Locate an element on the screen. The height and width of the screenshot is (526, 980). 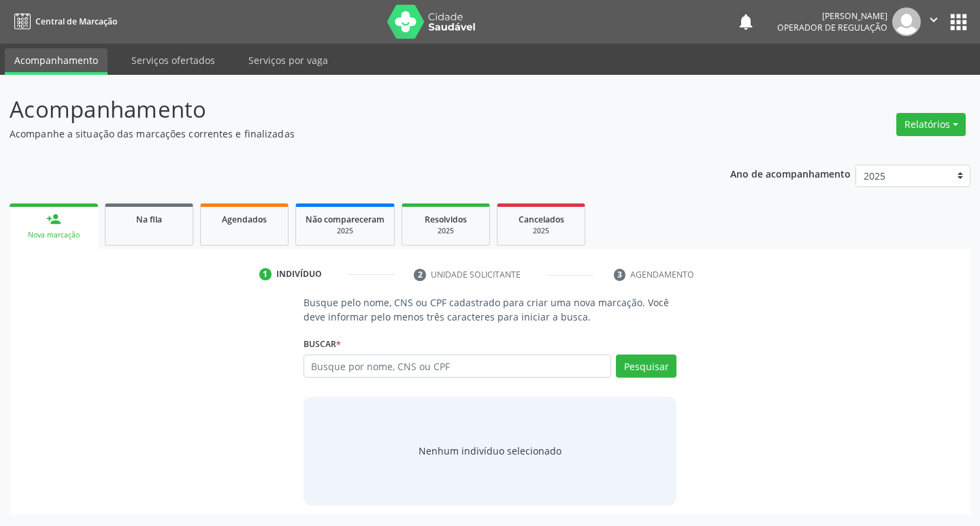
button: apps is located at coordinates (958, 22).